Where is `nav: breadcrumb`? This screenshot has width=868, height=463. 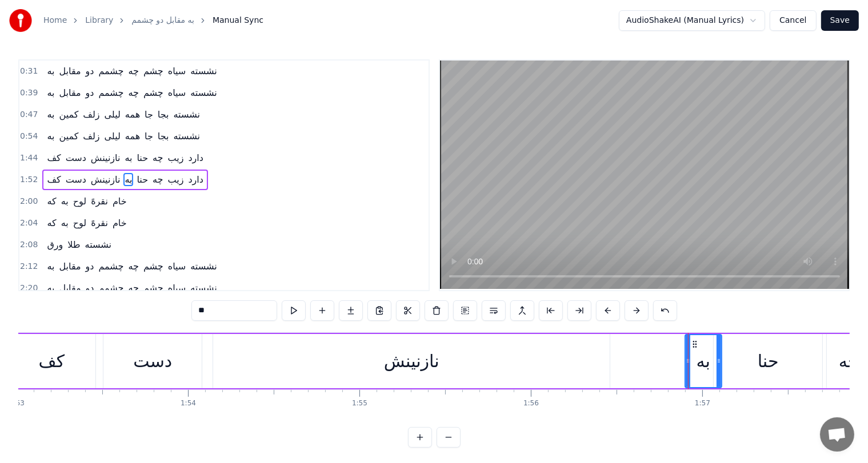
nav: breadcrumb is located at coordinates (153, 21).